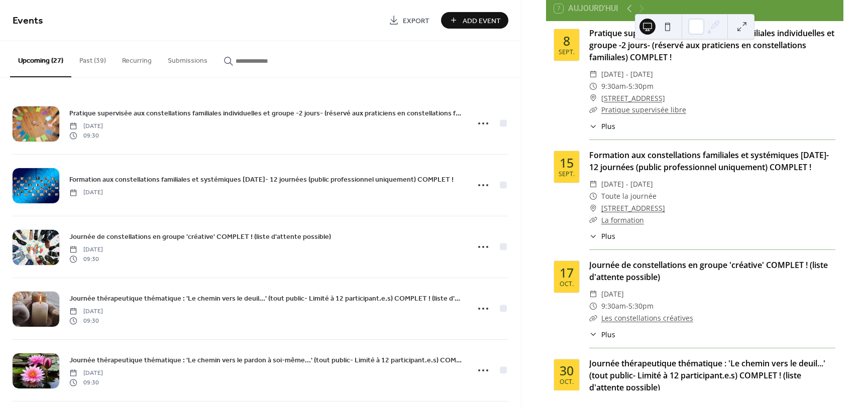 The width and height of the screenshot is (868, 407). What do you see at coordinates (266, 299) in the screenshot?
I see `span: Journée thérapeutique thématique : 'Le chemin vers le deuil...' (tout public- Limité à 12 partici...` at bounding box center [266, 299].